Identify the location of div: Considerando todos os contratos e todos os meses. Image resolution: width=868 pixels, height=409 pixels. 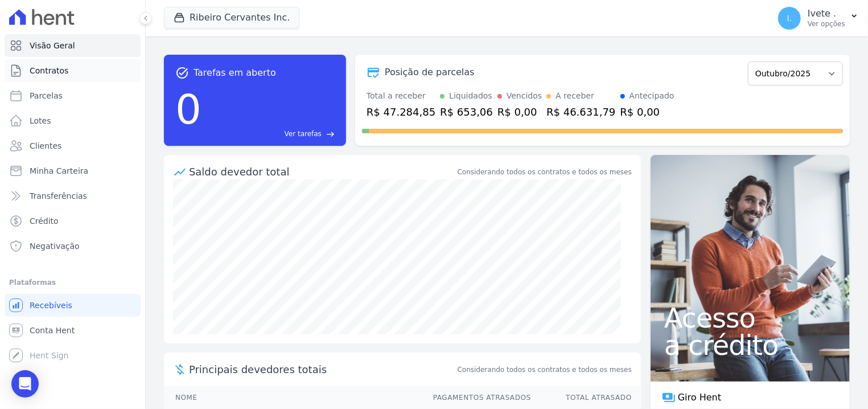
(545, 172).